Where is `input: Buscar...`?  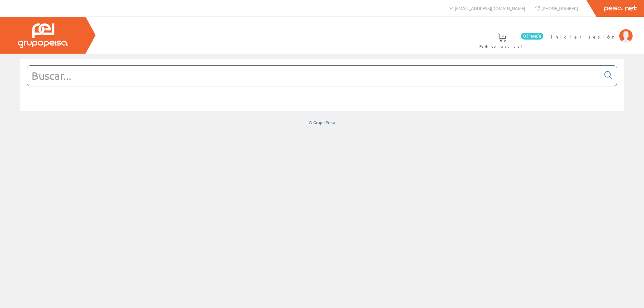
input: Buscar... is located at coordinates (314, 76).